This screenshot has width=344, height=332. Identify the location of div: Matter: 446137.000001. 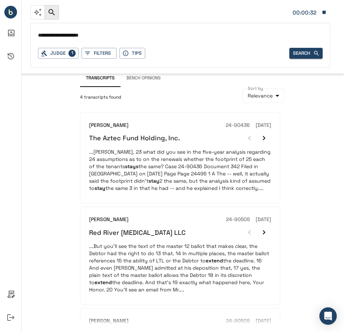
(305, 13).